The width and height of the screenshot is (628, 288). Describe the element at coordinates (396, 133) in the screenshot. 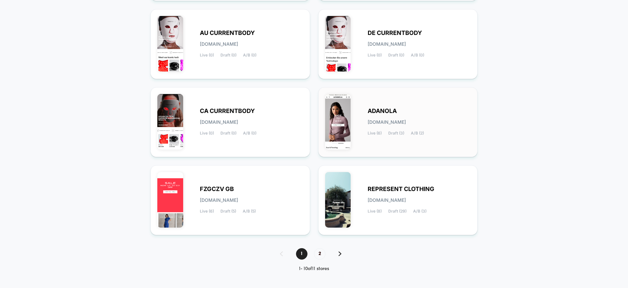

I see `span: Draft (3)` at that location.